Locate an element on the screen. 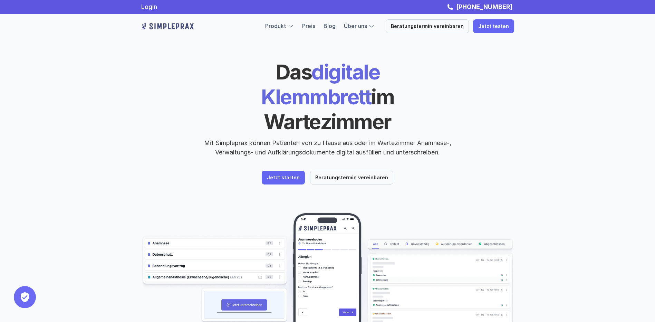 This screenshot has height=322, width=655. a: Jetzt starten is located at coordinates (283, 177).